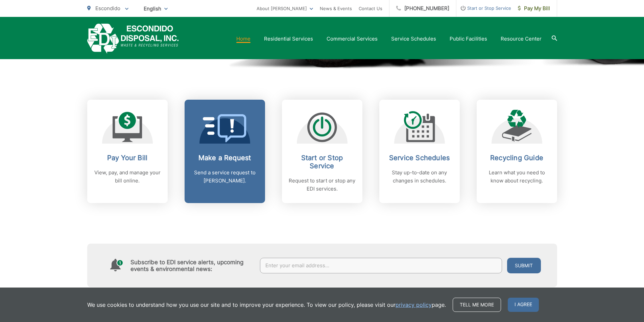  I want to click on p: We use cookies to understand how you use our site and to improve your experience. To view our pol..., so click(266, 305).